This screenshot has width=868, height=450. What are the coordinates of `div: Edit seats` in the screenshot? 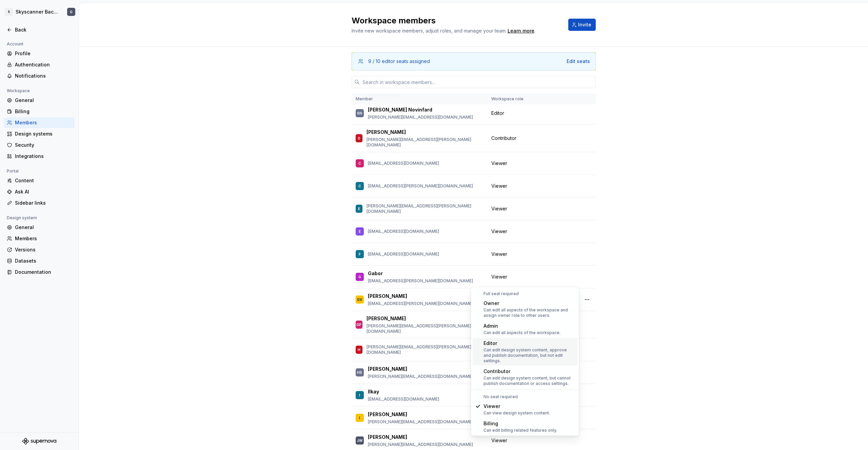 It's located at (578, 61).